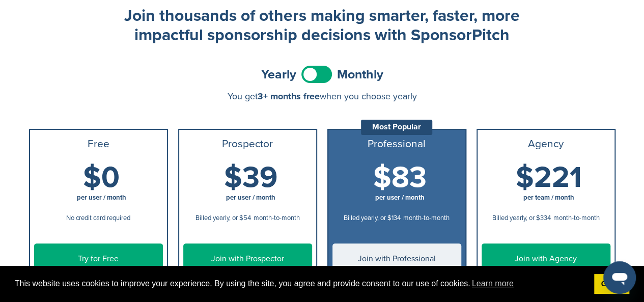 This screenshot has width=644, height=302. What do you see at coordinates (546, 259) in the screenshot?
I see `a: Join with Agency` at bounding box center [546, 259].